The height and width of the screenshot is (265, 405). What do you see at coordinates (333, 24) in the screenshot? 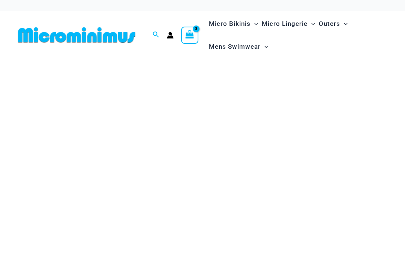
I see `a: OutersMenu ToggleMenu Toggle` at bounding box center [333, 24].